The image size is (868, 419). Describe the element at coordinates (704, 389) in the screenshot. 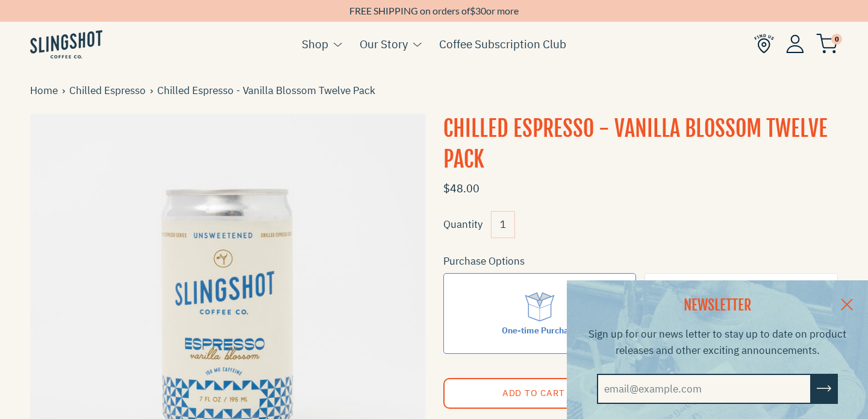

I see `input: email@example.com` at that location.